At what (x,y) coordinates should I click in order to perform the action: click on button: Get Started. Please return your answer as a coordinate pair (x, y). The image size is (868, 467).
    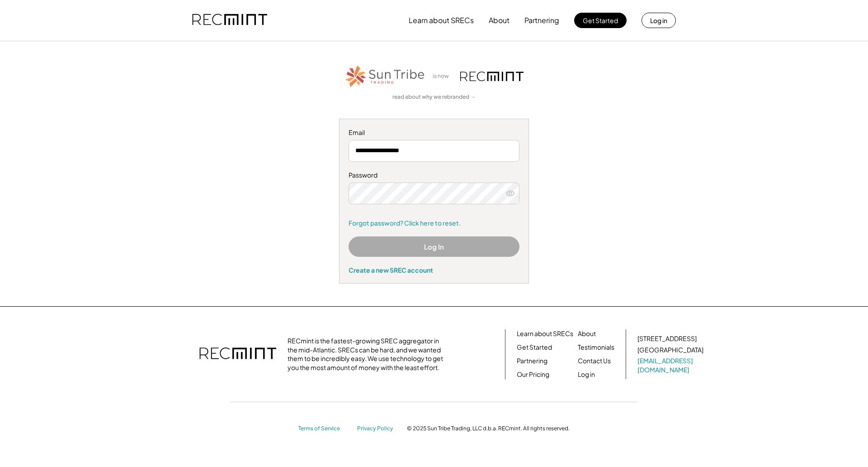
    Looking at the image, I should click on (601, 20).